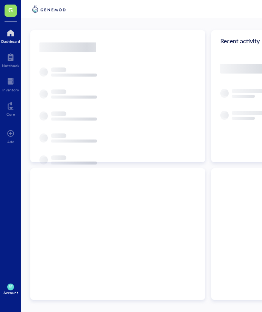 Image resolution: width=262 pixels, height=312 pixels. What do you see at coordinates (11, 41) in the screenshot?
I see `div: Dashboard` at bounding box center [11, 41].